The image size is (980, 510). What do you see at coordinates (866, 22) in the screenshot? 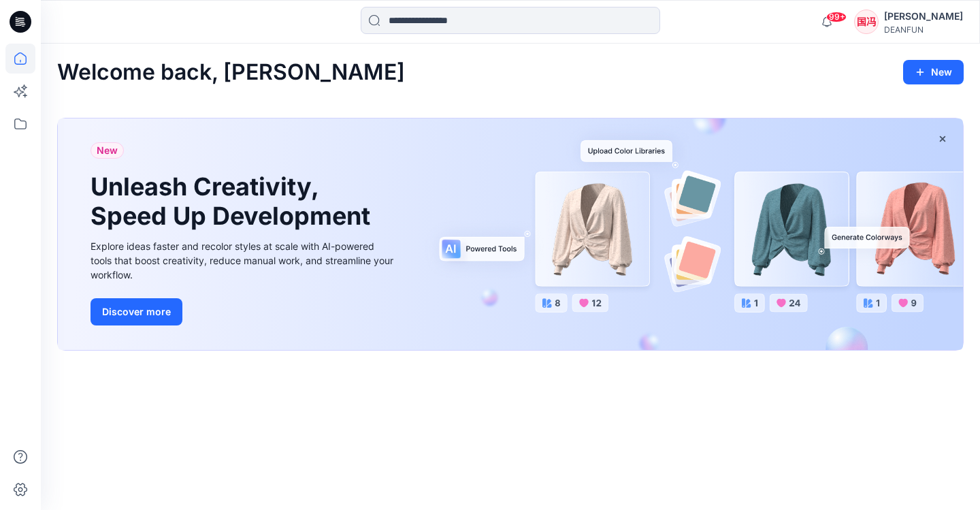
I see `div: 国冯` at bounding box center [866, 22].